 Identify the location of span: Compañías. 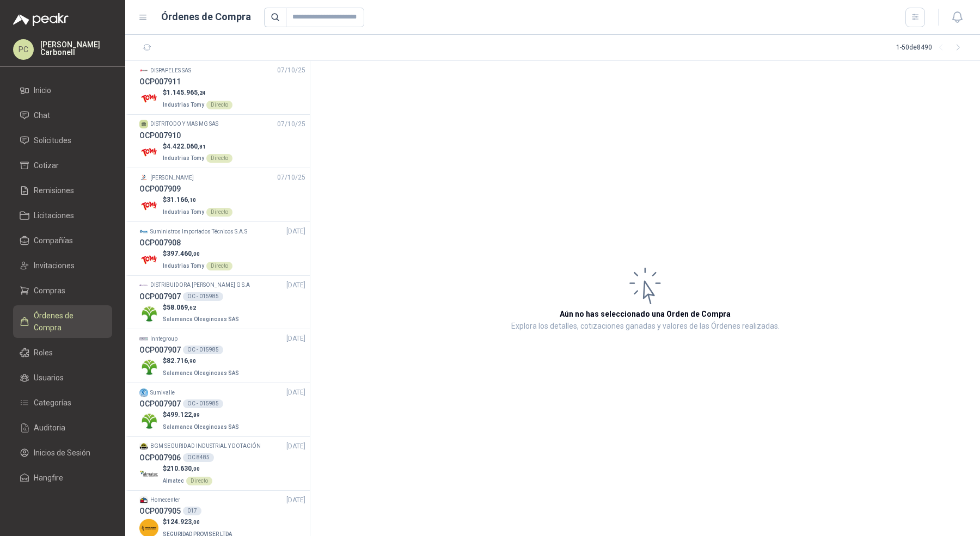
(54, 240).